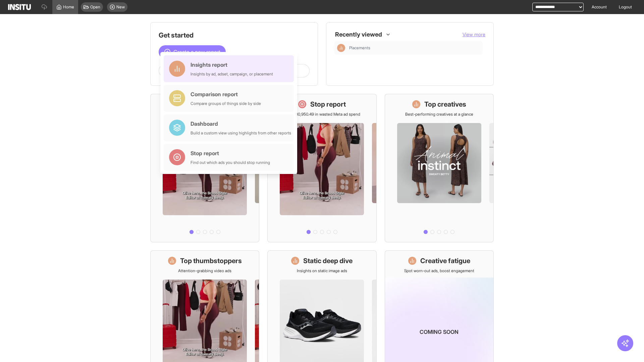 The image size is (644, 362). Describe the element at coordinates (68, 7) in the screenshot. I see `span: Home` at that location.